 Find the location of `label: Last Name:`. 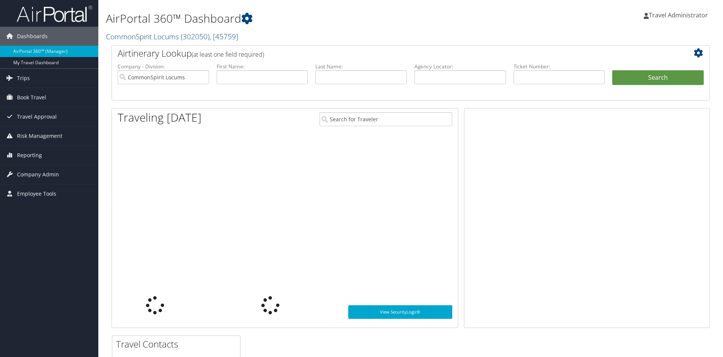

label: Last Name: is located at coordinates (361, 67).